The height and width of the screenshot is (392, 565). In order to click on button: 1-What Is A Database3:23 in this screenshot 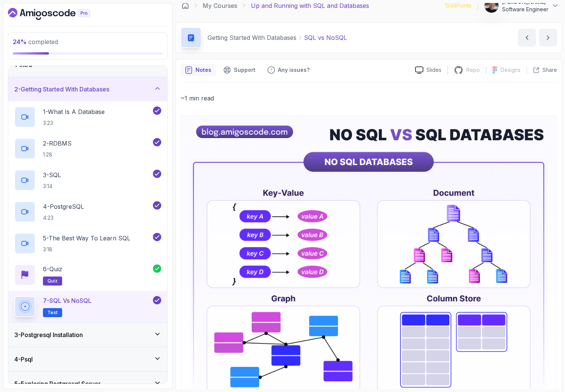, I will do `click(88, 117)`.